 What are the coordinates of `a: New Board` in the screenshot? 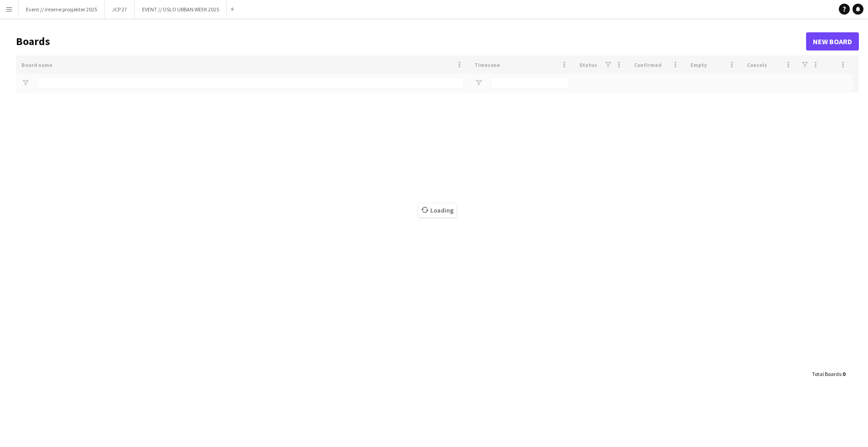 It's located at (832, 42).